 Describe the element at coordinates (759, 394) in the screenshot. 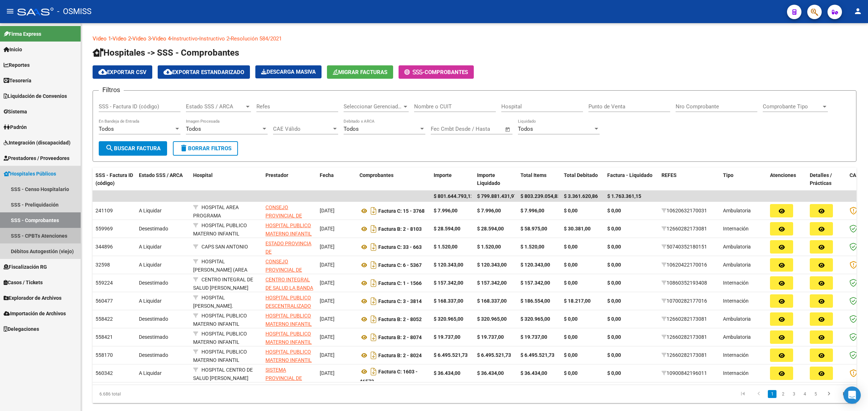

I see `a: go to previous page` at that location.